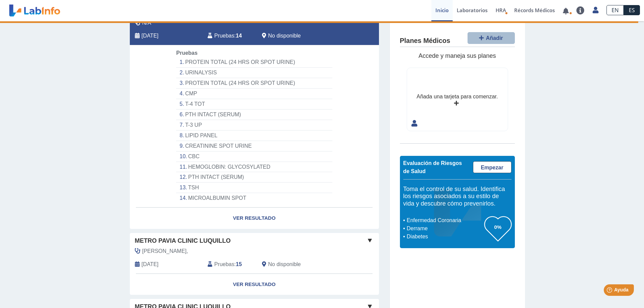 Image resolution: width=644 pixels, height=308 pixels. Describe the element at coordinates (492, 167) in the screenshot. I see `a: Empezar` at that location.